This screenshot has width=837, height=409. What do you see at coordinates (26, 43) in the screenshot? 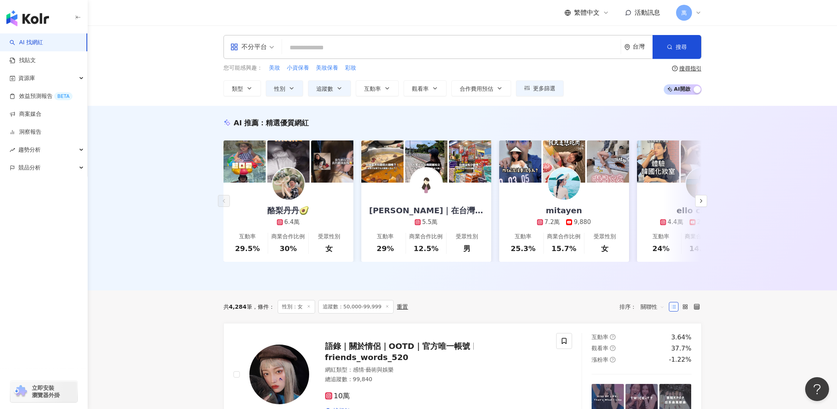
I see `a: searchAI 找網紅` at bounding box center [26, 43].